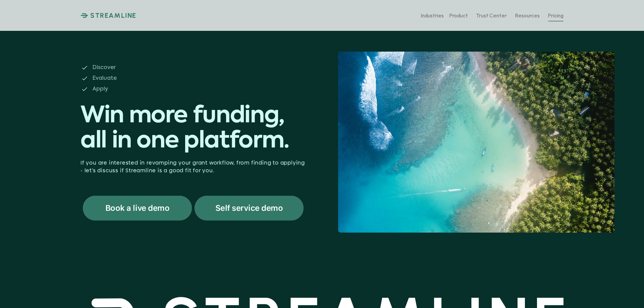 The image size is (644, 308). What do you see at coordinates (193, 166) in the screenshot?
I see `p: If you are interested in revamping your grant workflow, from finding to applying - let’s discuss ...` at bounding box center [193, 166].